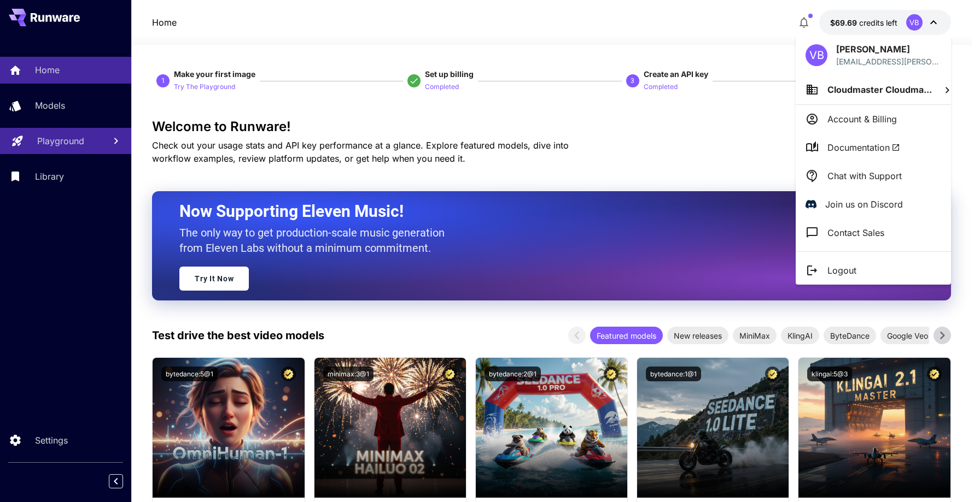 Image resolution: width=980 pixels, height=502 pixels. Describe the element at coordinates (816, 56) in the screenshot. I see `div: VB` at that location.